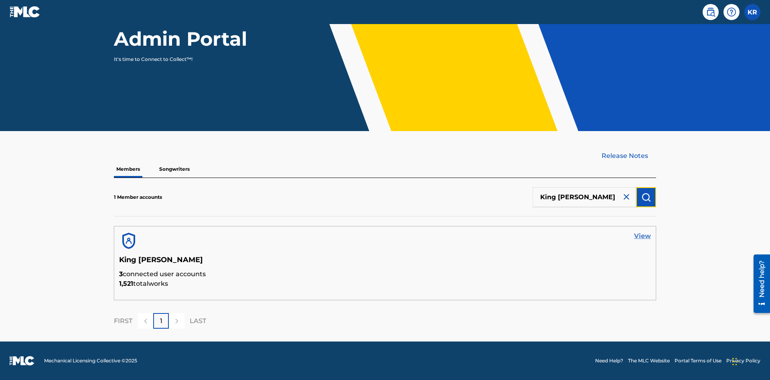 Image resolution: width=770 pixels, height=380 pixels. What do you see at coordinates (735, 362) in the screenshot?
I see `div: Drag` at bounding box center [735, 362].